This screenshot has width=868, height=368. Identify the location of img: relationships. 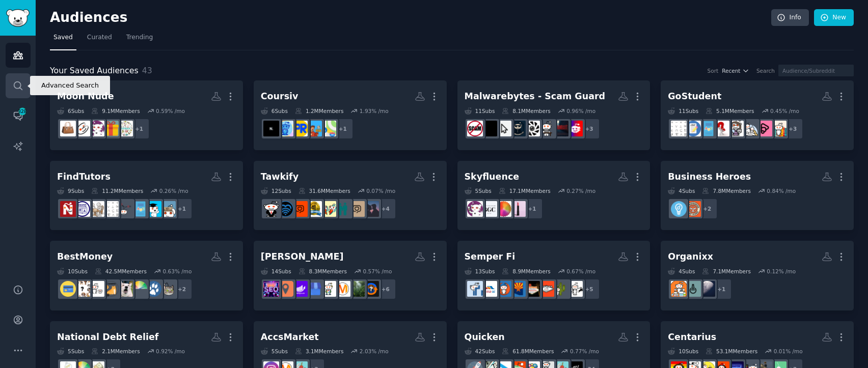
(342, 208).